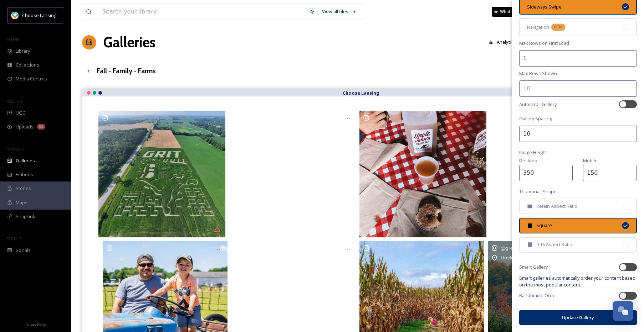 This screenshot has height=332, width=644. I want to click on span: Max Rows Shown, so click(538, 73).